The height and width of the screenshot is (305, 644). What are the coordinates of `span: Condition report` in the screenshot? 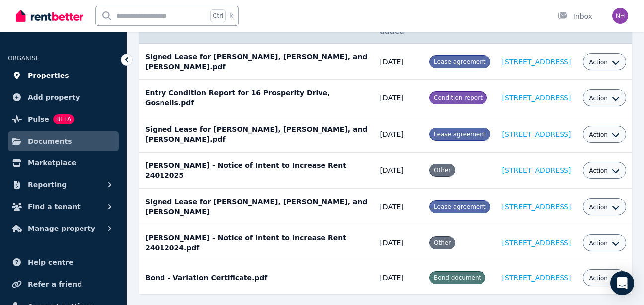 It's located at (458, 98).